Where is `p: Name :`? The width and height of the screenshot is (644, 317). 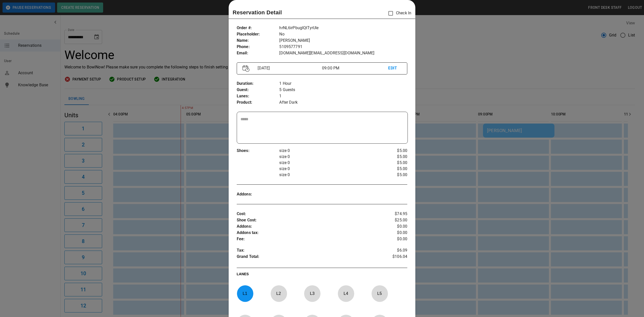
p: Name : is located at coordinates (258, 40).